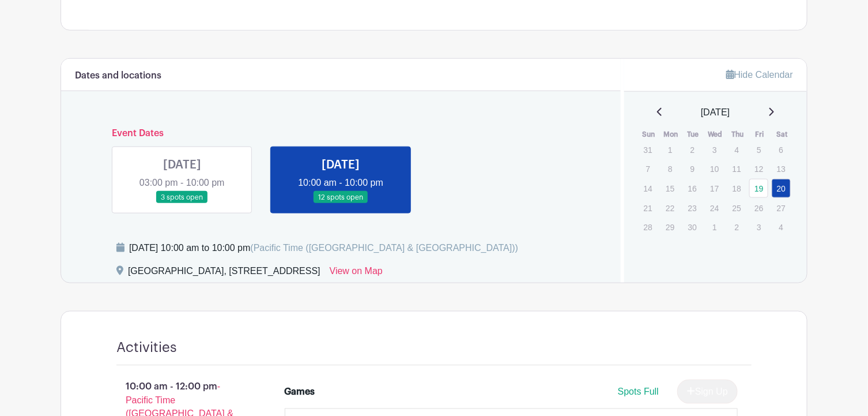 This screenshot has height=416, width=868. I want to click on th: Wed, so click(716, 134).